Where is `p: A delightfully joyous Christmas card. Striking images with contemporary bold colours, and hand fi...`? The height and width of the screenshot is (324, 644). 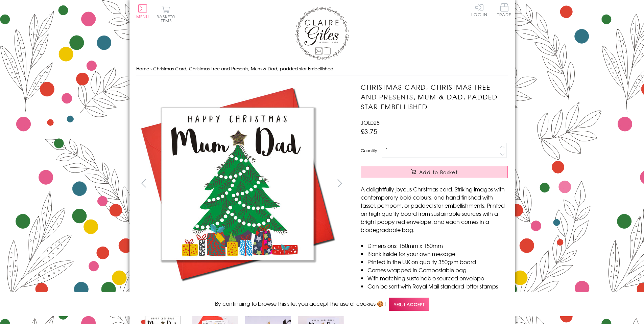
p: A delightfully joyous Christmas card. Striking images with contemporary bold colours, and hand fi... is located at coordinates (434, 209).